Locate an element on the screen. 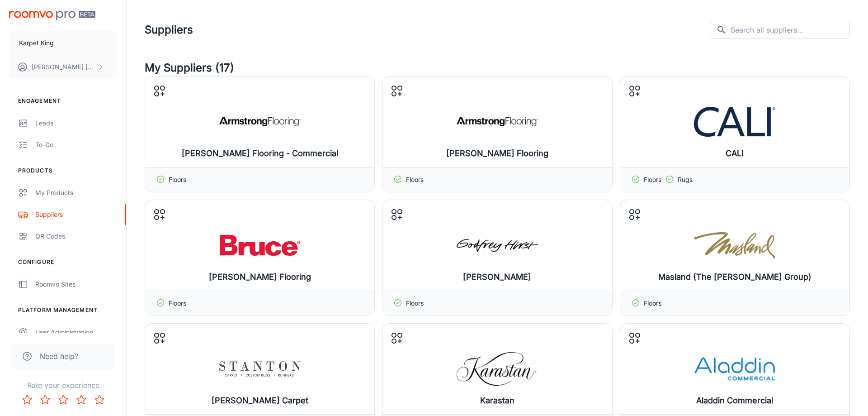 This screenshot has width=868, height=416. button: Rate 4 star is located at coordinates (81, 399).